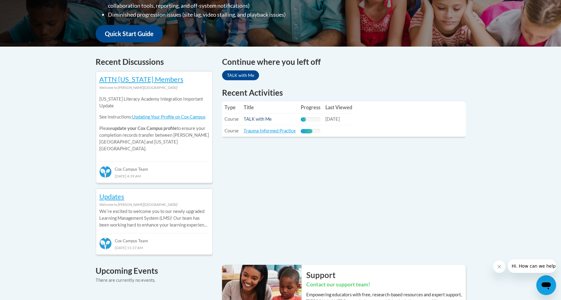 This screenshot has width=561, height=300. Describe the element at coordinates (270, 107) in the screenshot. I see `th: Title` at that location.